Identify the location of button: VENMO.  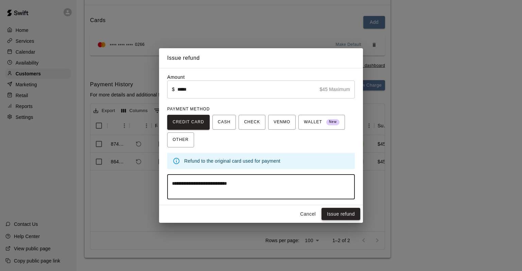
(282, 122).